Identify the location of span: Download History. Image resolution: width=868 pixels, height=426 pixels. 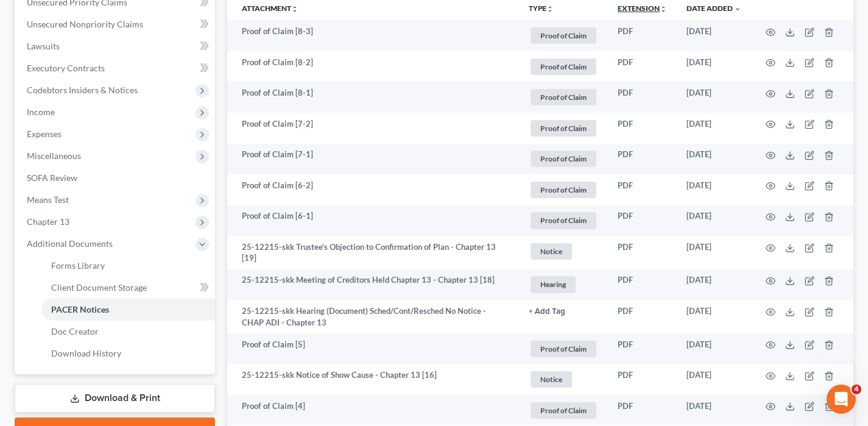
(86, 353).